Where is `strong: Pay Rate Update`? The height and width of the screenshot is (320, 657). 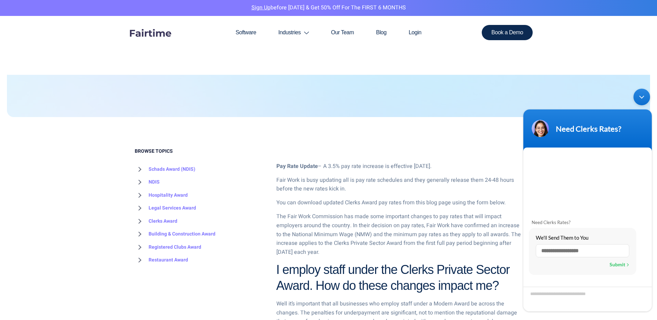
strong: Pay Rate Update is located at coordinates (297, 166).